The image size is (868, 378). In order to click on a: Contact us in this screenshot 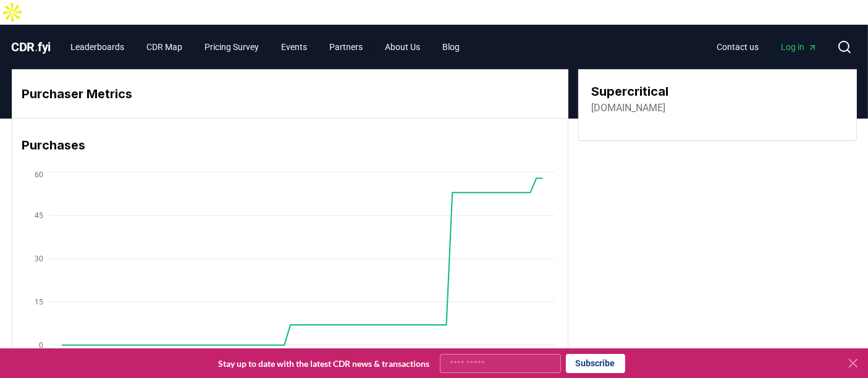, I will do `click(738, 47)`.